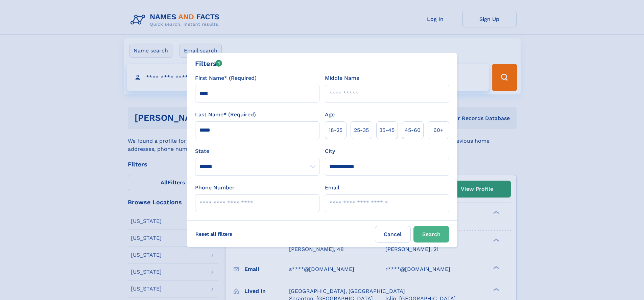 This screenshot has width=644, height=300. What do you see at coordinates (330, 114) in the screenshot?
I see `label: Age` at bounding box center [330, 114].